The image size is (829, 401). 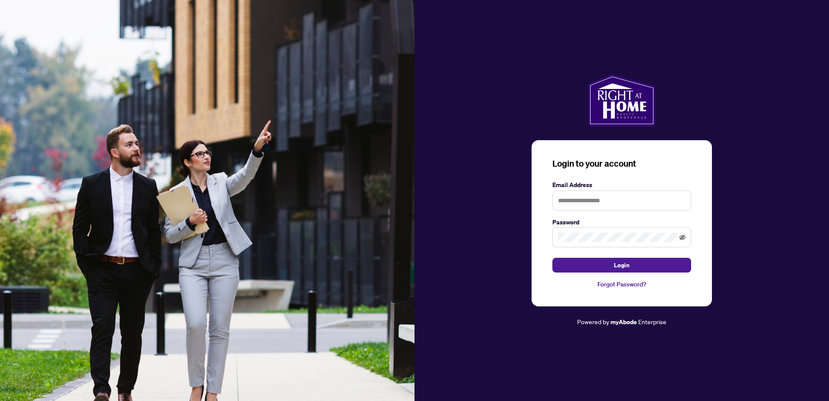 I want to click on label: Email Address, so click(x=622, y=185).